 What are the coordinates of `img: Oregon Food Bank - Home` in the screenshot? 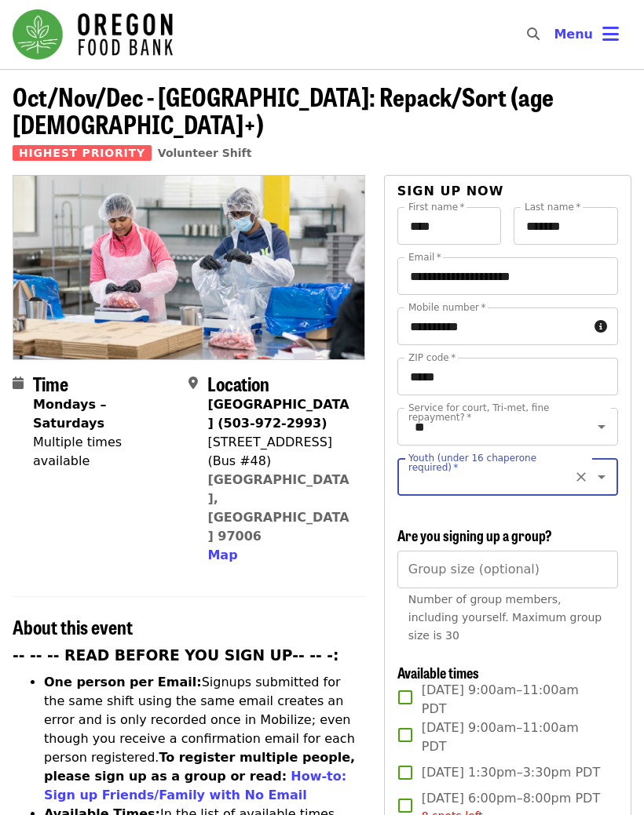 It's located at (93, 35).